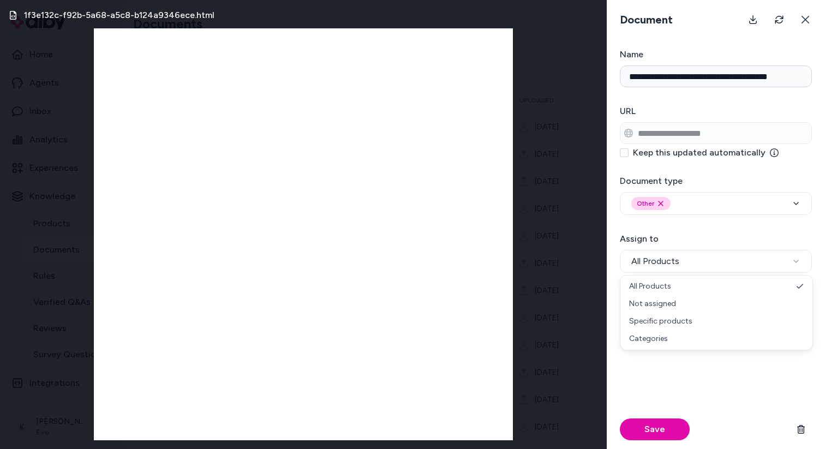  Describe the element at coordinates (639, 238) in the screenshot. I see `label: Assign to` at that location.